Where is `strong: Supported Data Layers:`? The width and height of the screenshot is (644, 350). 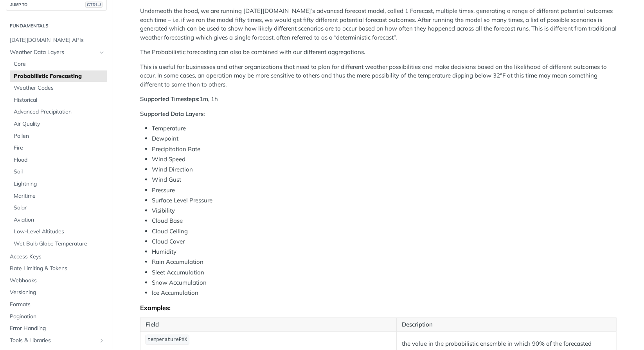
strong: Supported Data Layers: is located at coordinates (172, 113).